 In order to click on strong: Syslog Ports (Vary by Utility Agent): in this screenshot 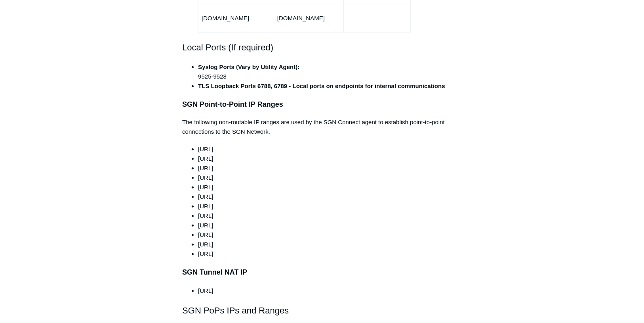, I will do `click(249, 66)`.